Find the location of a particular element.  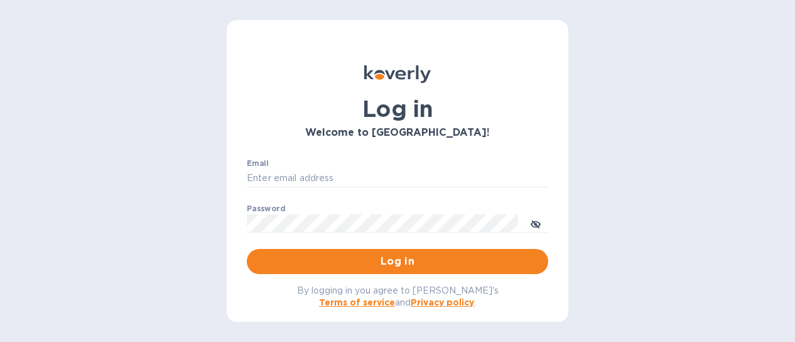

span: Log in is located at coordinates (398, 261).